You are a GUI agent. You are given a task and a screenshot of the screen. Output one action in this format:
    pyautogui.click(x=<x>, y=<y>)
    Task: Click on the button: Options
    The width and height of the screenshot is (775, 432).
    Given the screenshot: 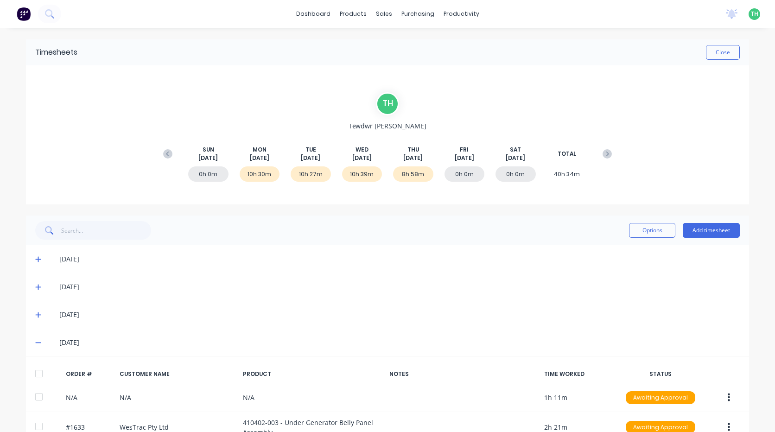 What is the action you would take?
    pyautogui.click(x=653, y=231)
    